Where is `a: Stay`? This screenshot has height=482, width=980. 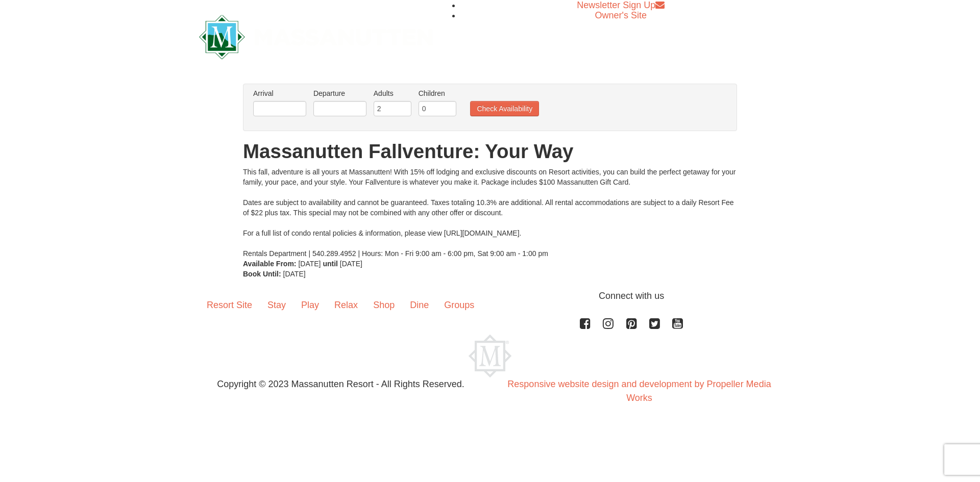
a: Stay is located at coordinates (277, 305).